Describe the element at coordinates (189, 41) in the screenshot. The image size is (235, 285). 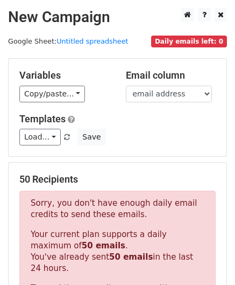
I see `span: Daily emails left: 0` at that location.